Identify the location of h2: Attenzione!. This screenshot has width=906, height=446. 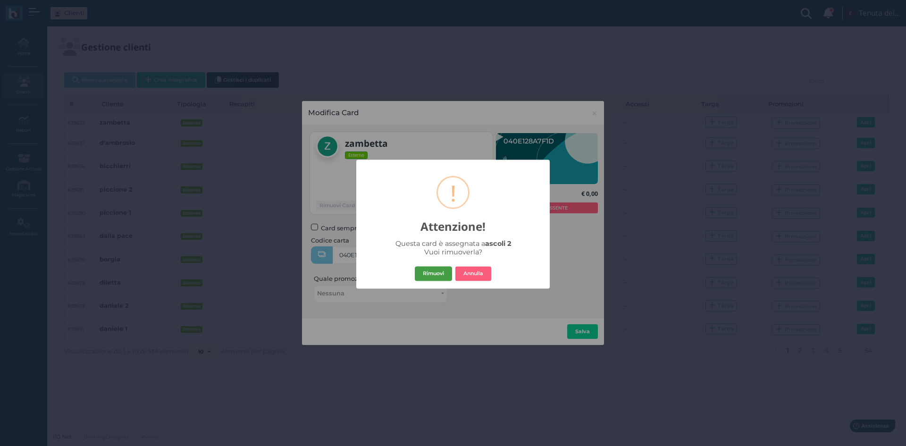
(453, 222).